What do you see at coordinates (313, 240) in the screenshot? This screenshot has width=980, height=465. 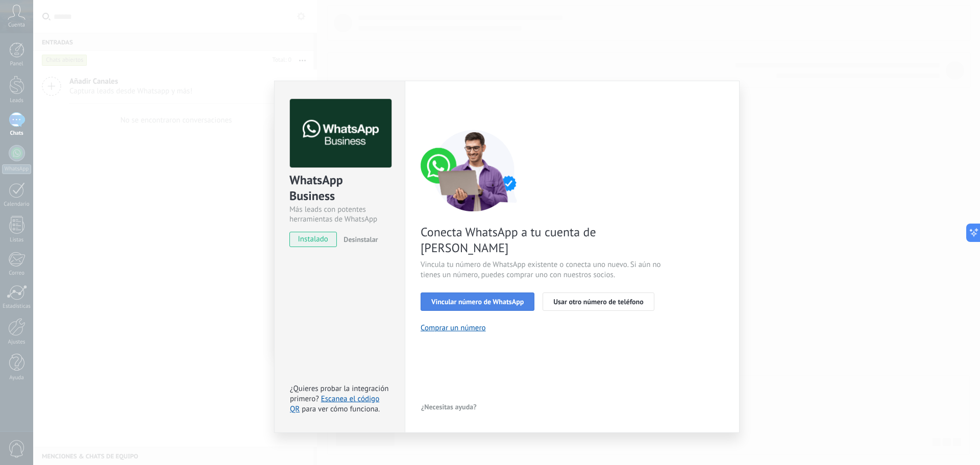 I see `span: instalado` at bounding box center [313, 240].